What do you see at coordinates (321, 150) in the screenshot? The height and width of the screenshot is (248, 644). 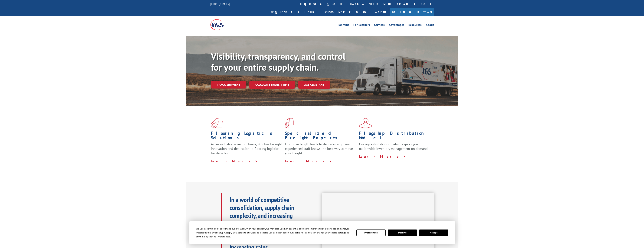 I see `p: From overlength loads to delicate cargo, our experienced staff knows the best way to move your fr...` at bounding box center [321, 150].